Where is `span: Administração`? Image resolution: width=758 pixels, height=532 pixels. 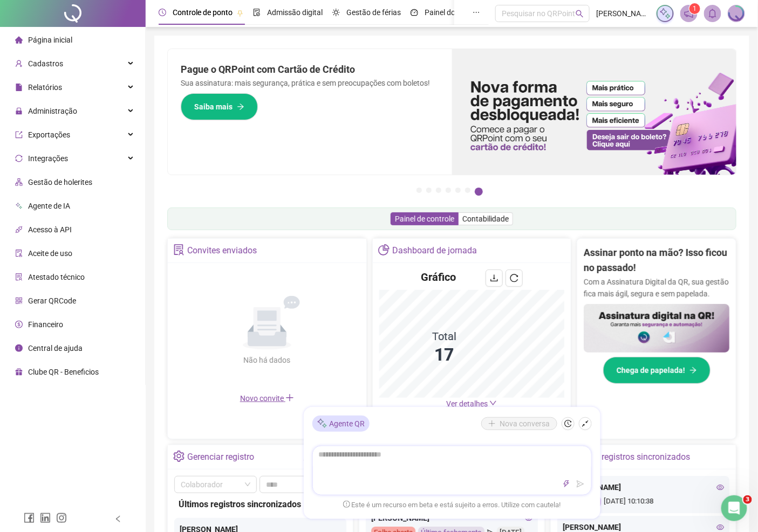 span: Administração is located at coordinates (52, 111).